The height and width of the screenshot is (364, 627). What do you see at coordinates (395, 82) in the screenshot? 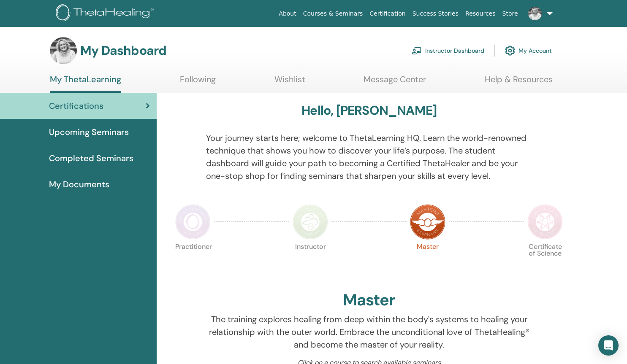
I see `a: Message Center` at bounding box center [395, 82].